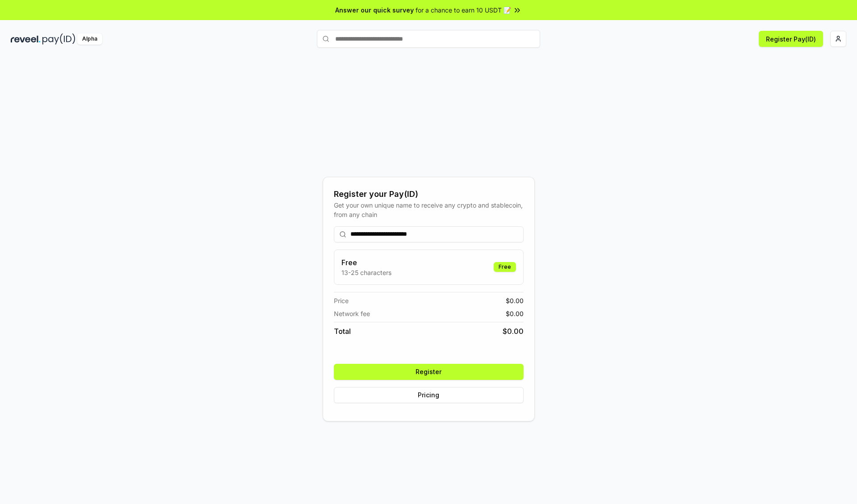 Image resolution: width=857 pixels, height=504 pixels. What do you see at coordinates (366, 272) in the screenshot?
I see `p: 13-25 characters` at bounding box center [366, 272].